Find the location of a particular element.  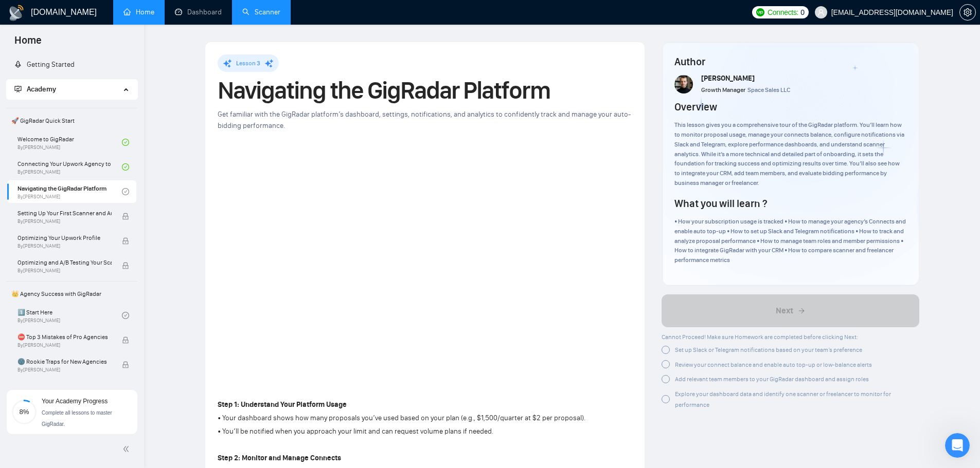

span: Set up Slack or Telegram notifications based on your team’s preference is located at coordinates (768, 350).